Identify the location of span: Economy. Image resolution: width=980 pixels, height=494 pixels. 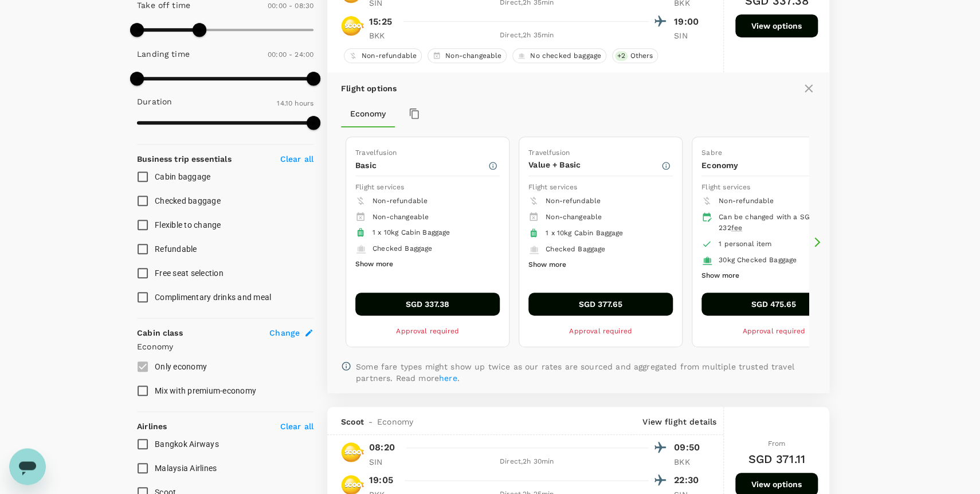
(395, 421).